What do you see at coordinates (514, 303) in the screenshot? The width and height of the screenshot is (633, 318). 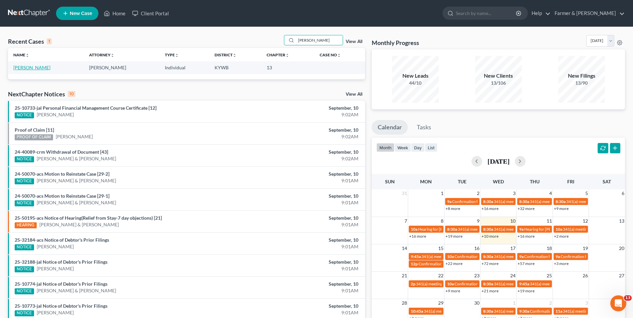 I see `span: 1` at bounding box center [514, 303].